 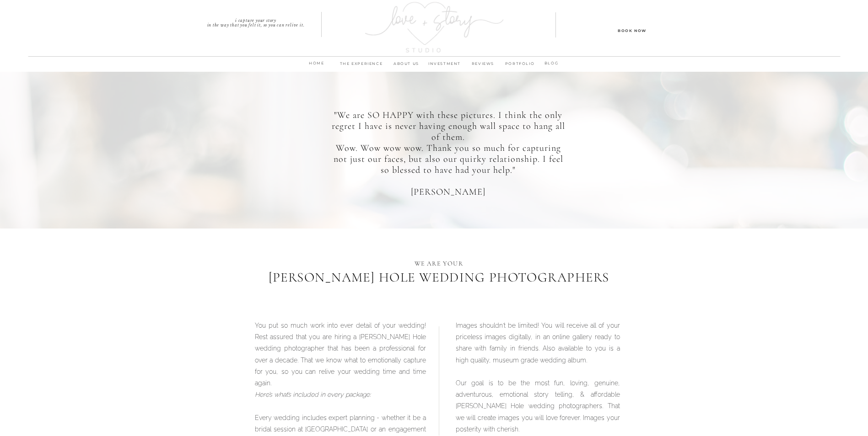 What do you see at coordinates (361, 66) in the screenshot?
I see `a: THE EXPERIENCE` at bounding box center [361, 66].